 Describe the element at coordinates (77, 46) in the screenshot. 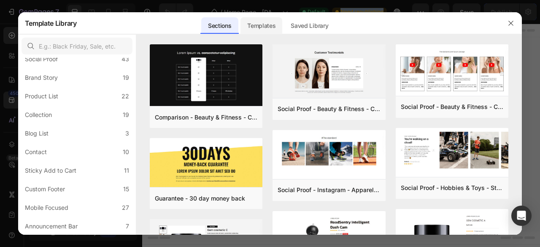

I see `input: E.g.: Black Friday, Sale, etc.` at that location.